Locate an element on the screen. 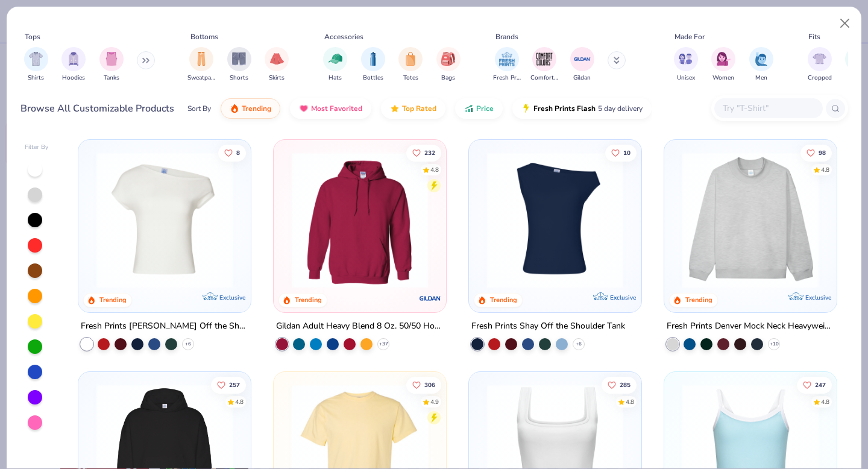 Image resolution: width=868 pixels, height=469 pixels. img: a1c94bf0-cbc2-4c5c-96ec-cab3b8502a7f is located at coordinates (164, 220).